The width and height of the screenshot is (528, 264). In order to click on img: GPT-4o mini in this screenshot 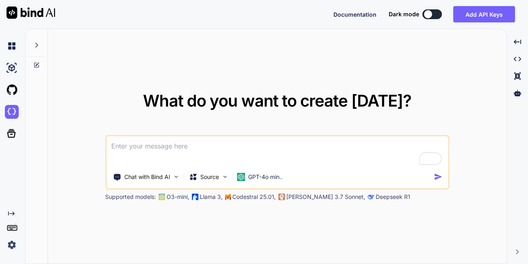, I will do `click(241, 177)`.